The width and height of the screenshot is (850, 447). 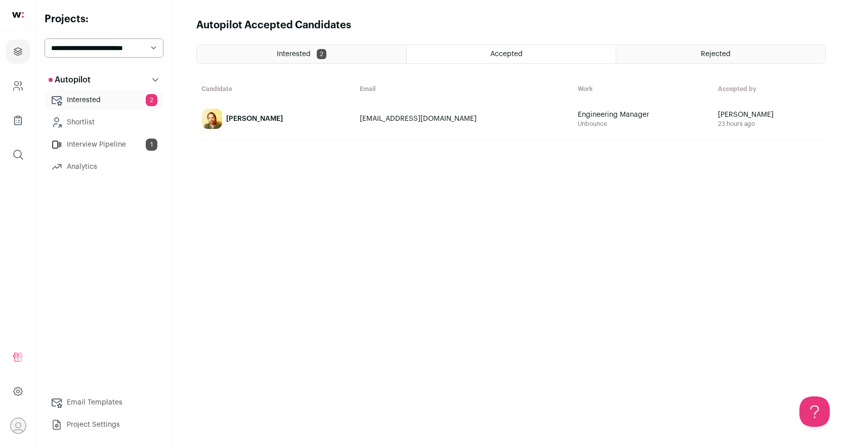 What do you see at coordinates (104, 425) in the screenshot?
I see `a: Project Settings` at bounding box center [104, 425].